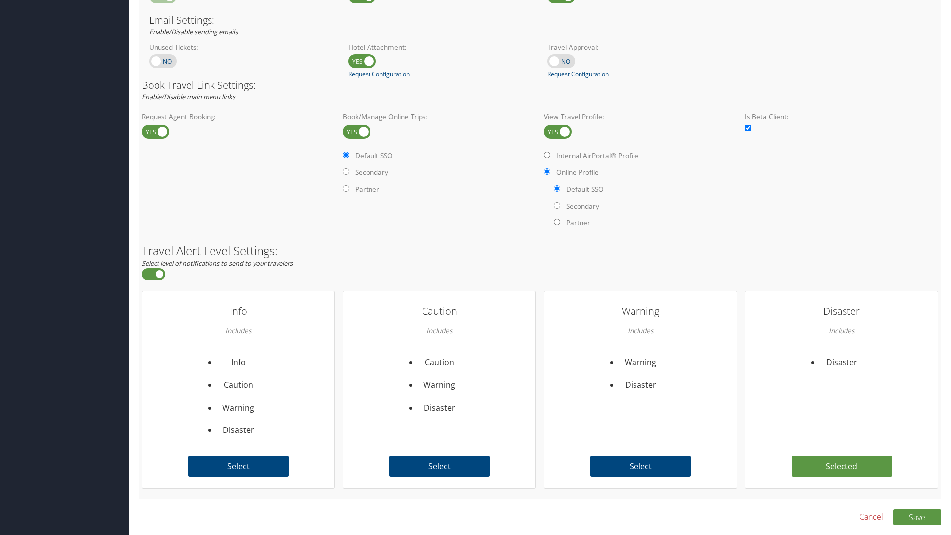 The width and height of the screenshot is (951, 535). Describe the element at coordinates (238, 311) in the screenshot. I see `h3: Info` at that location.